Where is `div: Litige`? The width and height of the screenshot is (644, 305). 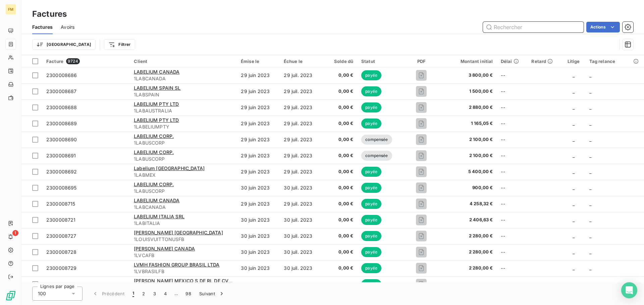 div: Litige is located at coordinates (573, 61).